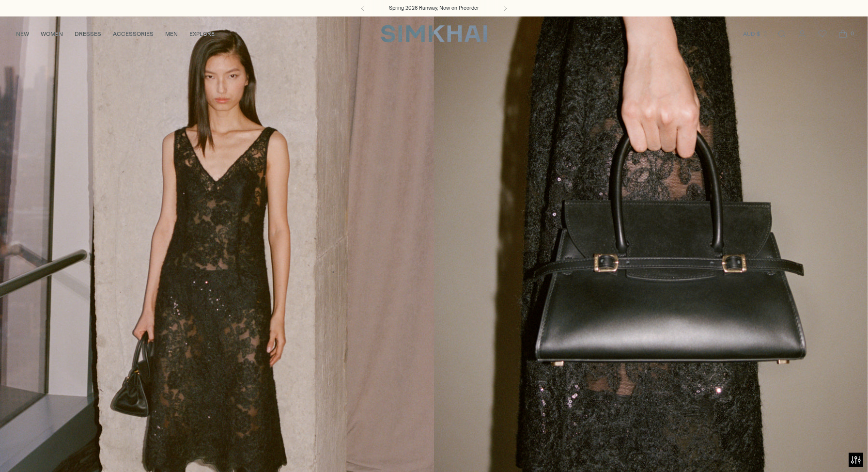  Describe the element at coordinates (171, 34) in the screenshot. I see `a: MEN` at that location.